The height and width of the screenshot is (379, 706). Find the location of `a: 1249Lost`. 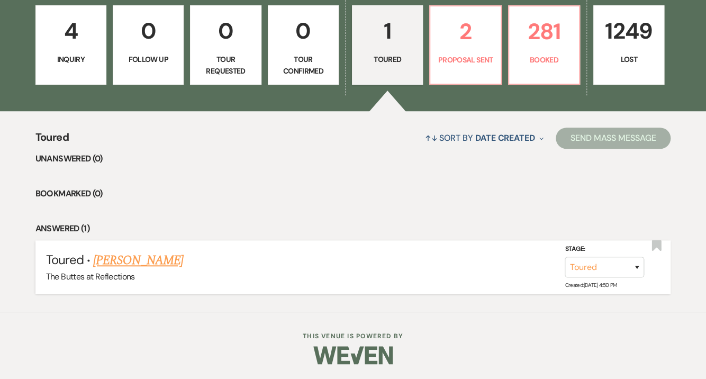

a: 1249Lost is located at coordinates (629, 45).